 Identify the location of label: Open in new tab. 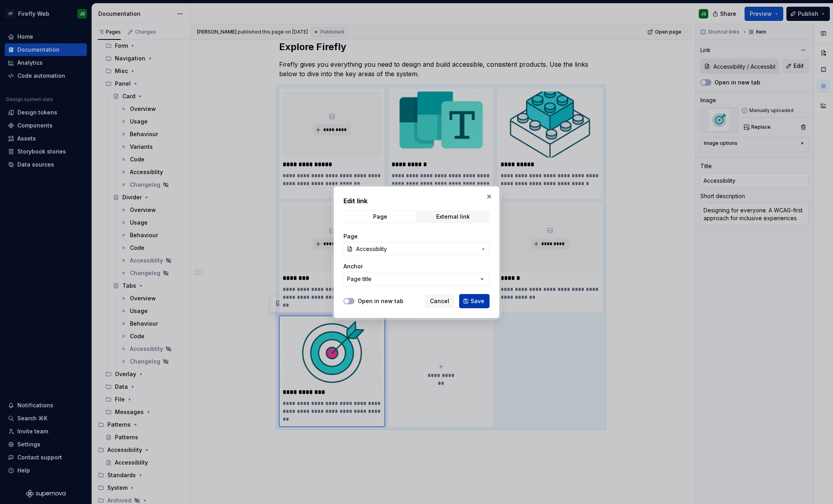
(380, 301).